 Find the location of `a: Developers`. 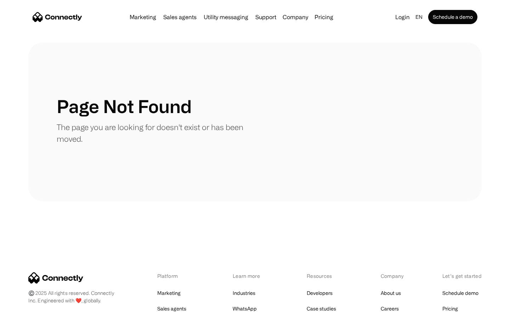

a: Developers is located at coordinates (319, 293).